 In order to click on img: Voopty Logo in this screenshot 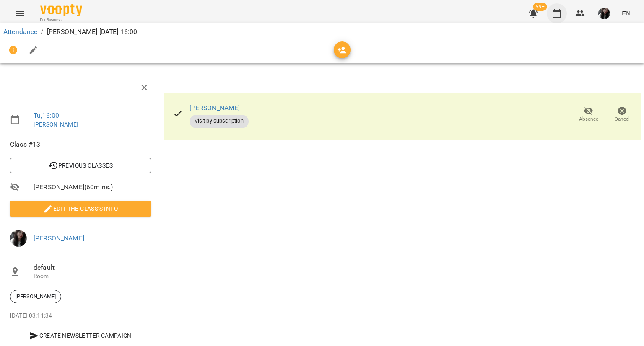, I will do `click(61, 10)`.